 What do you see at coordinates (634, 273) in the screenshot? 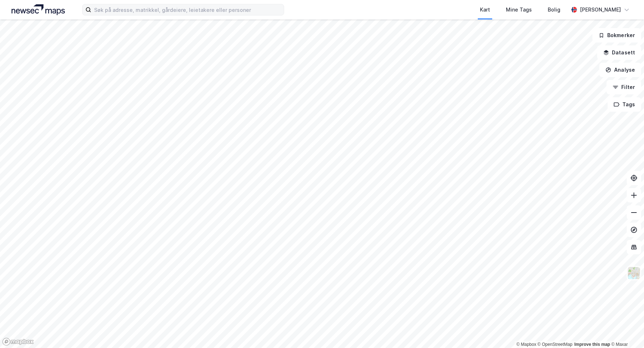
I see `img: Z` at bounding box center [634, 273].